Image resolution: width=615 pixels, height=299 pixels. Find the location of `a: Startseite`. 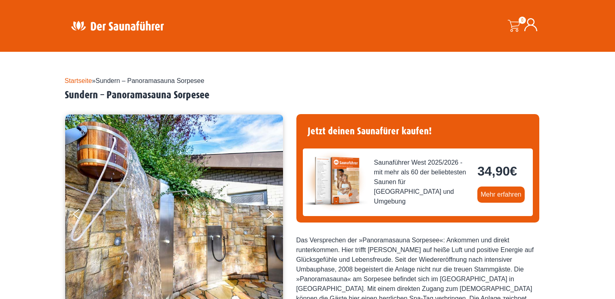

a: Startseite is located at coordinates (79, 81).